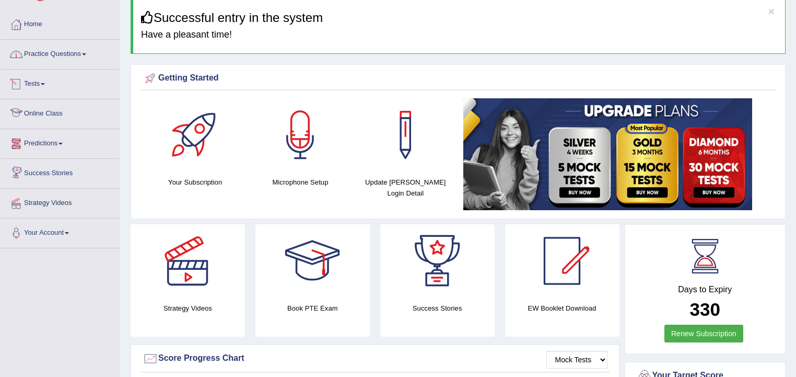 This screenshot has width=796, height=377. What do you see at coordinates (60, 23) in the screenshot?
I see `a: Home` at bounding box center [60, 23].